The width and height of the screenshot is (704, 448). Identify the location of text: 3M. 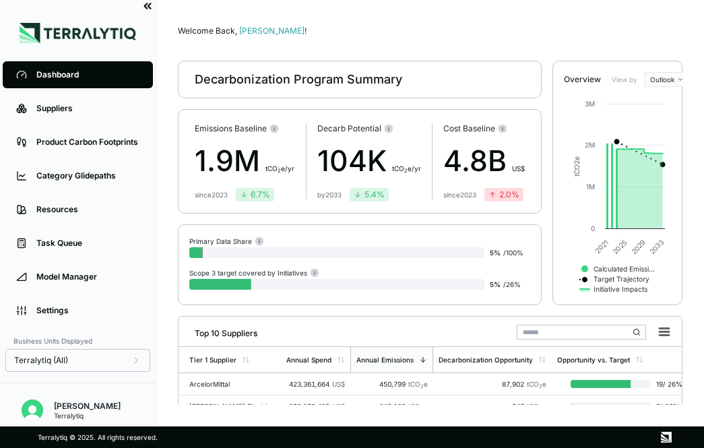
(589, 104).